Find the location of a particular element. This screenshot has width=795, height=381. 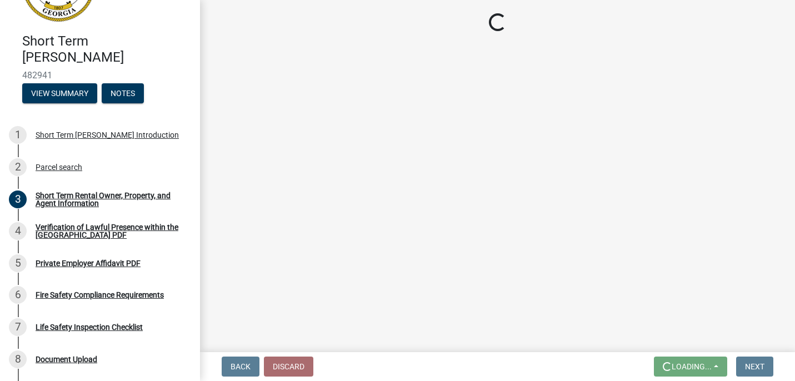

div: 6 is located at coordinates (18, 295).